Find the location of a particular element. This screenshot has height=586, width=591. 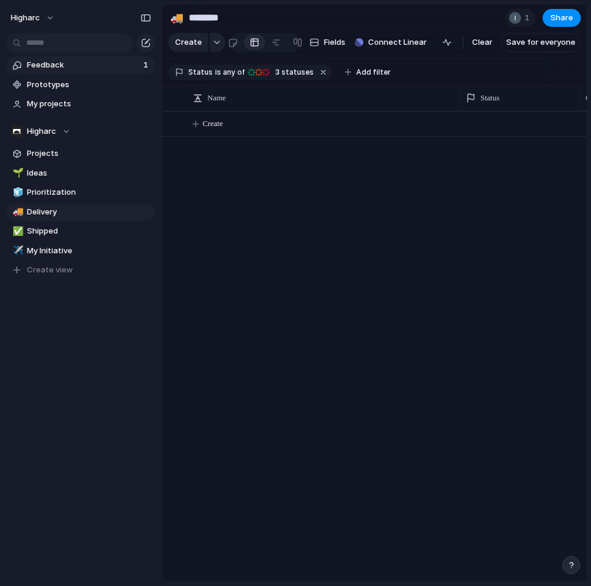

a: Projects is located at coordinates (81, 154).